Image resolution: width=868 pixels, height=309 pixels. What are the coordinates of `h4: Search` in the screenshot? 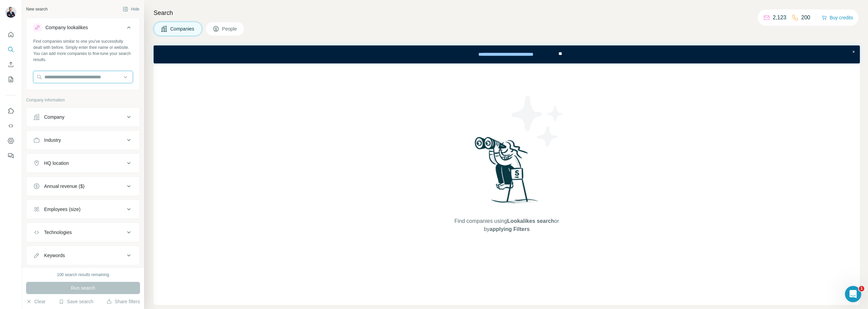 It's located at (506, 13).